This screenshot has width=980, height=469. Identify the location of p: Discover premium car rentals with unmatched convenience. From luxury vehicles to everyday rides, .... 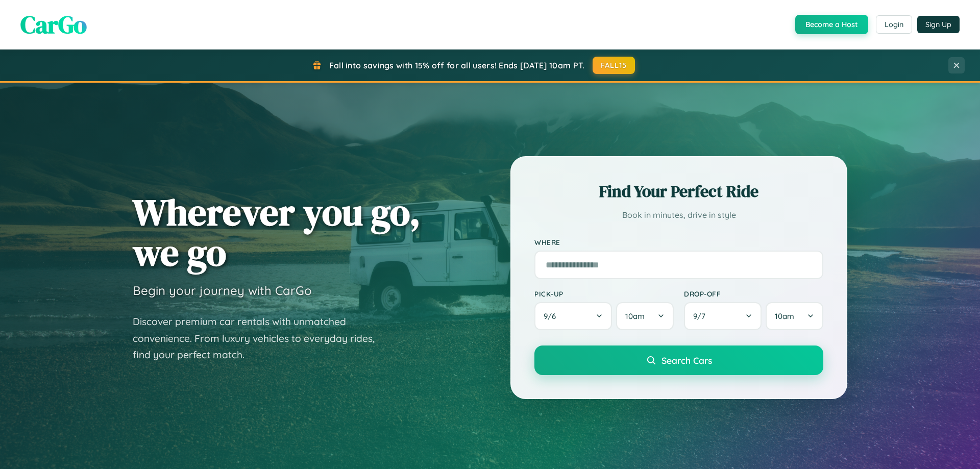
(260, 338).